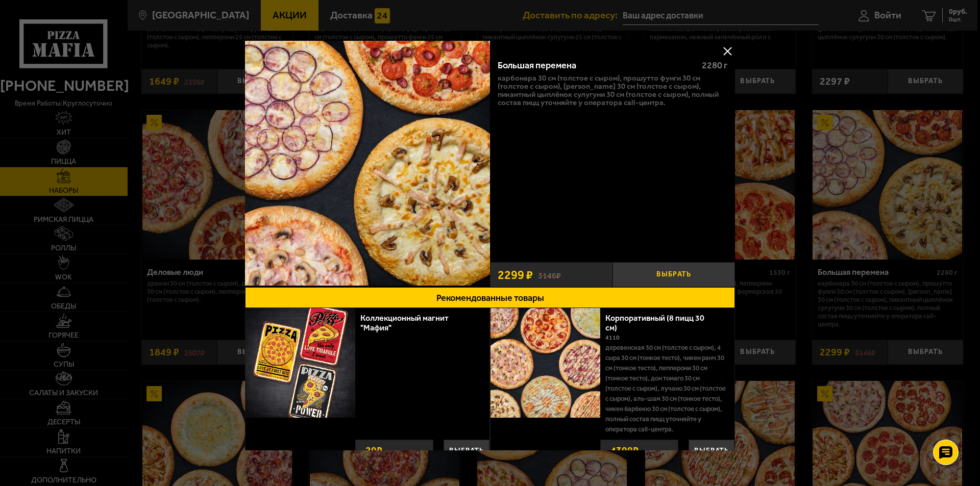 This screenshot has width=980, height=486. I want to click on span: 2299 ₽, so click(515, 275).